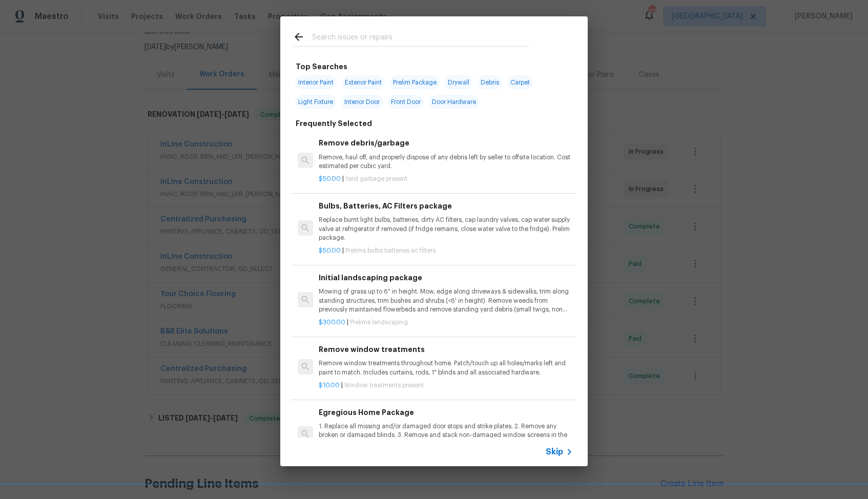  Describe the element at coordinates (445, 143) in the screenshot. I see `h6: Remove debris/garbage` at that location.